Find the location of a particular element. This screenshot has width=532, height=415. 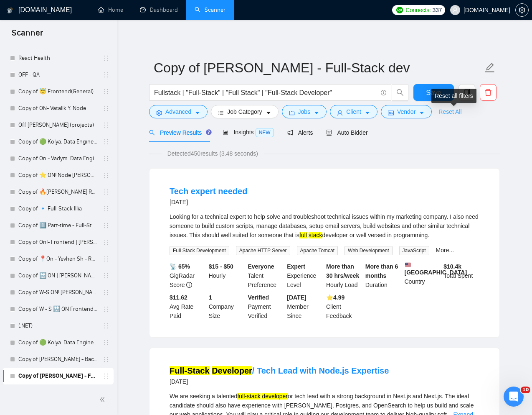

span: Jobs is located at coordinates (304, 112).